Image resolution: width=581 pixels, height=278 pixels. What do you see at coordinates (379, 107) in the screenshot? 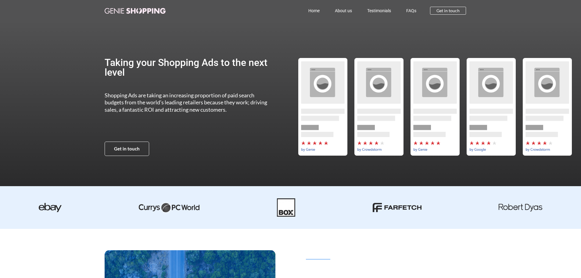
I see `div: 2 / 5` at bounding box center [379, 107].